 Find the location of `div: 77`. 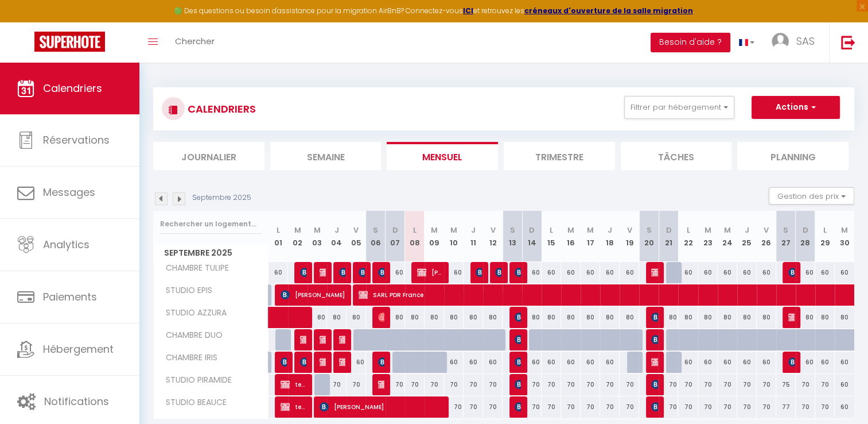

div: 77 is located at coordinates (786, 407).